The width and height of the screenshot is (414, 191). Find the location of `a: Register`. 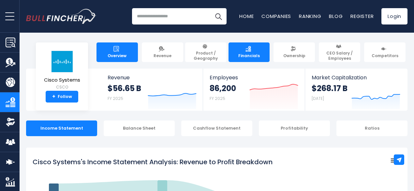

a: Register is located at coordinates (362, 16).